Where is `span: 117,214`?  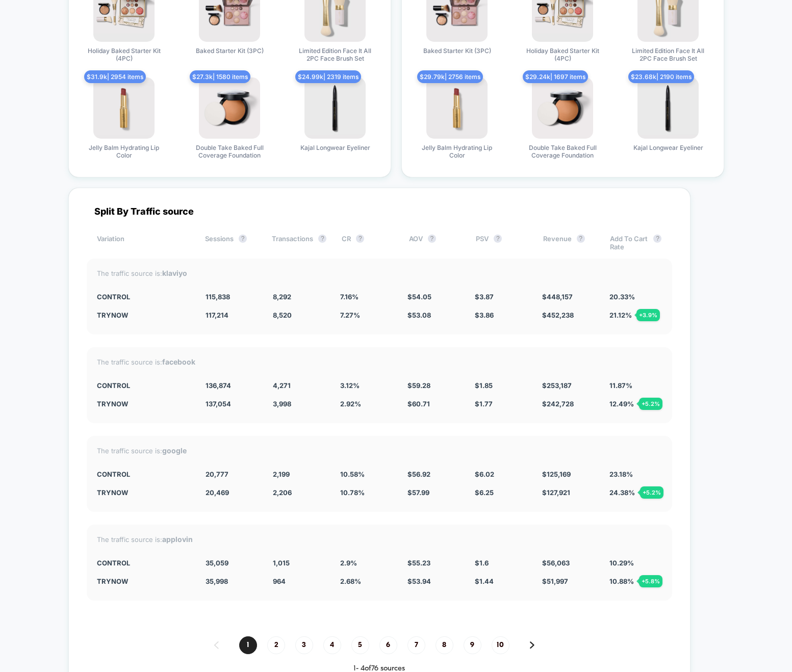 span: 117,214 is located at coordinates (217, 315).